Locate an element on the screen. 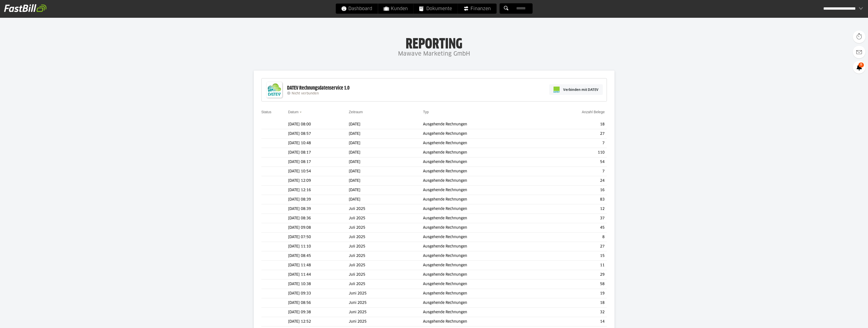 The width and height of the screenshot is (868, 328). span: Verbinden mit DATEV is located at coordinates (580, 90).